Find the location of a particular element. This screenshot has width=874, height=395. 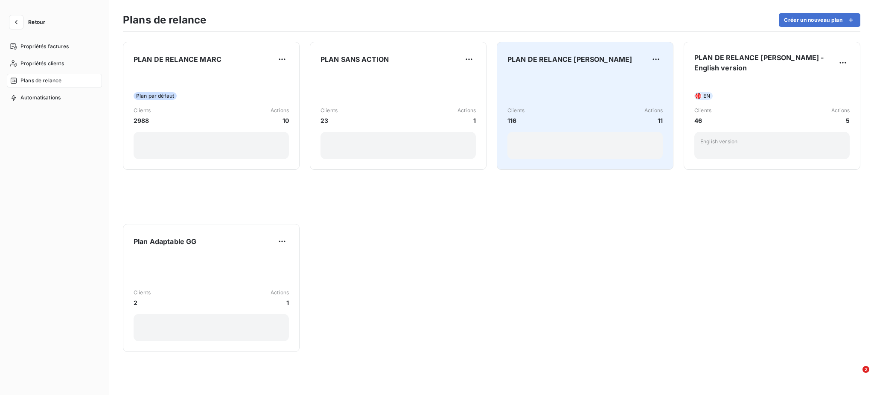

a: Automatisations is located at coordinates (54, 98).